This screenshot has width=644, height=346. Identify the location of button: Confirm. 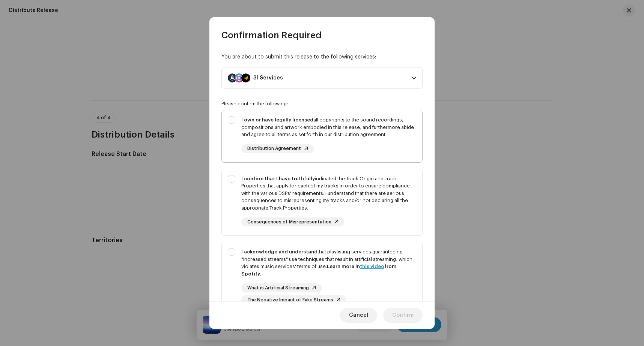
(403, 316).